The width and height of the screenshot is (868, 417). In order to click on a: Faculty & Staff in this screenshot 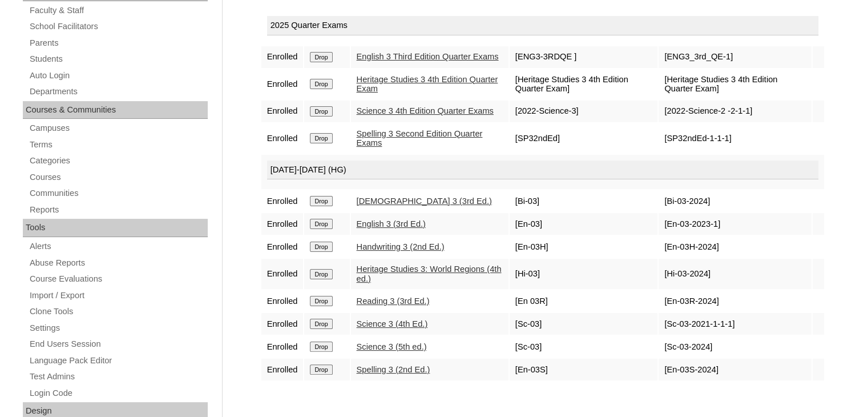, I will do `click(118, 10)`.